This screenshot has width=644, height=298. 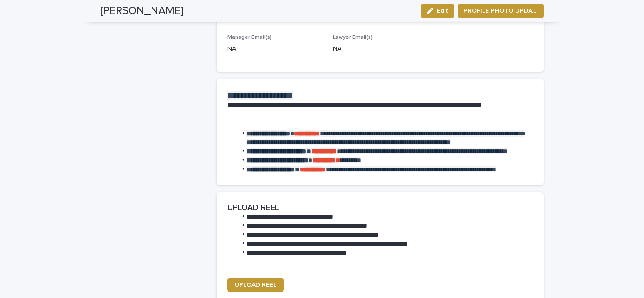 What do you see at coordinates (256, 285) in the screenshot?
I see `a: UPLOAD REEL` at bounding box center [256, 285].